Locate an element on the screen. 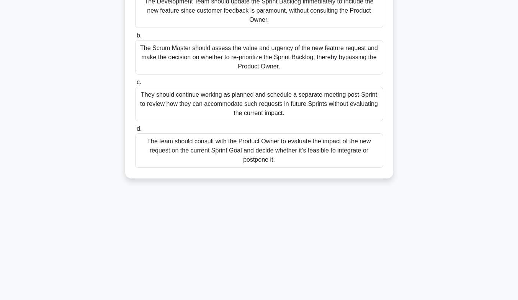 This screenshot has width=518, height=300. span: c. is located at coordinates (139, 82).